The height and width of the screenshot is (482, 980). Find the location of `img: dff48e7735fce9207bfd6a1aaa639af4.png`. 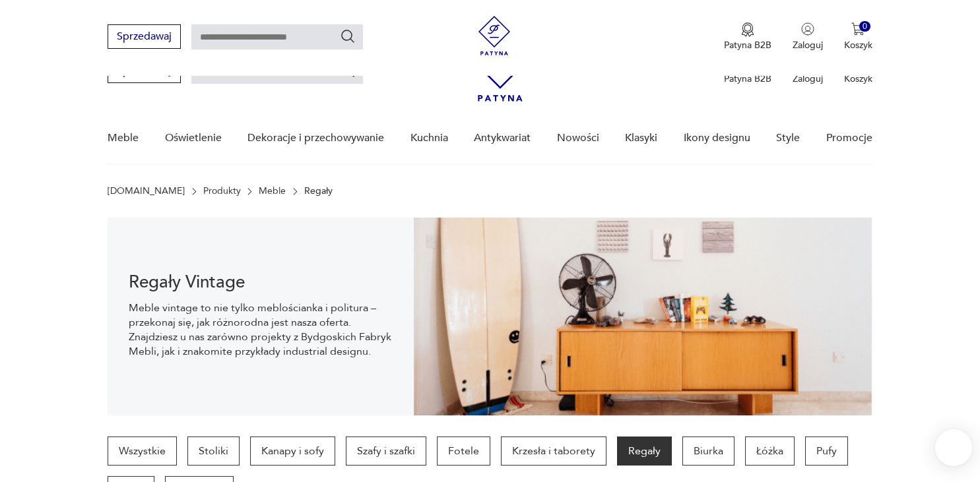

img: dff48e7735fce9207bfd6a1aaa639af4.png is located at coordinates (643, 317).